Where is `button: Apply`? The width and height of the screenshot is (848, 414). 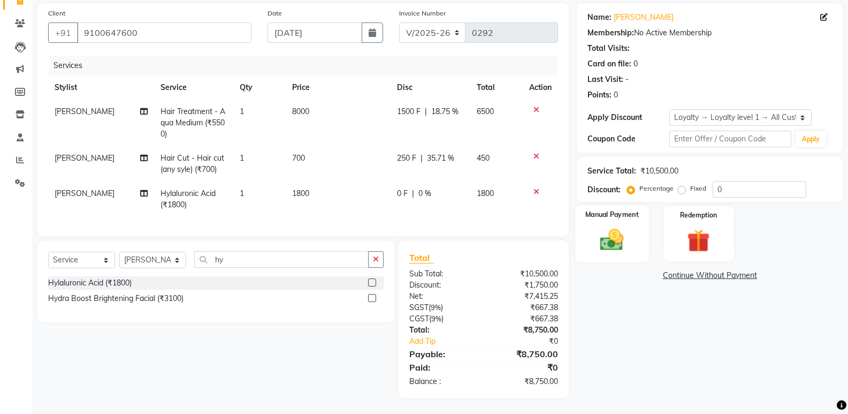
button: Apply is located at coordinates (811, 139).